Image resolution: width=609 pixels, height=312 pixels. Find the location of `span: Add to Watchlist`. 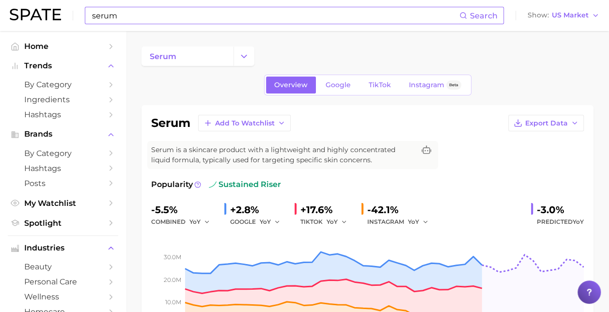

span: Add to Watchlist is located at coordinates (245, 123).